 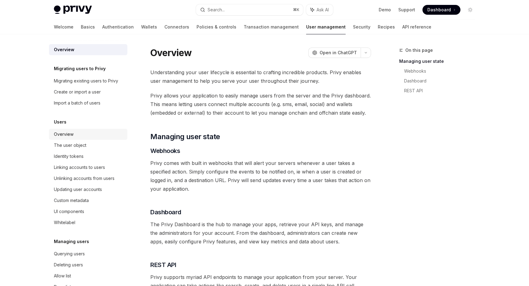 I want to click on a: Migrating existing users to Privy, so click(x=88, y=81).